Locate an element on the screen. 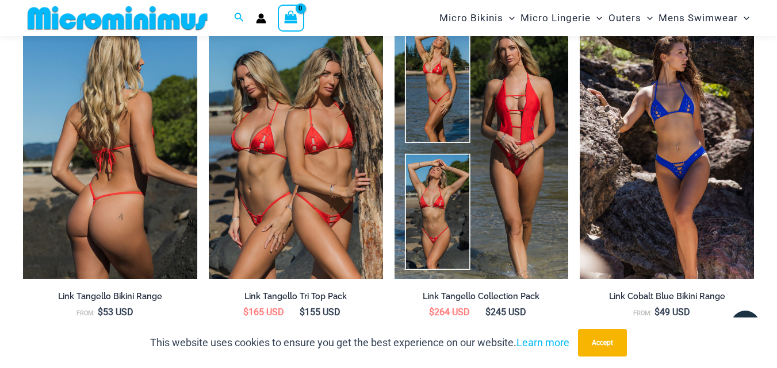  a: Bikini PackBikini Pack BBikini Pack B is located at coordinates (295, 148).